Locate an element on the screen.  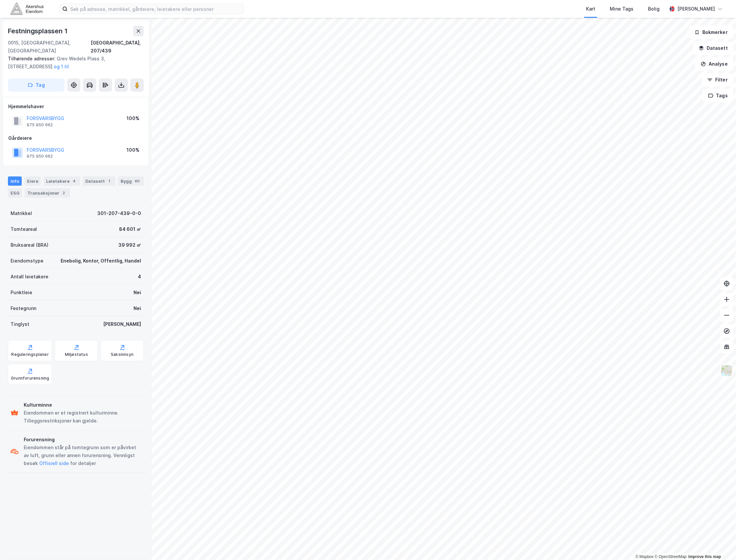
div: Transaksjoner is located at coordinates (47, 193).